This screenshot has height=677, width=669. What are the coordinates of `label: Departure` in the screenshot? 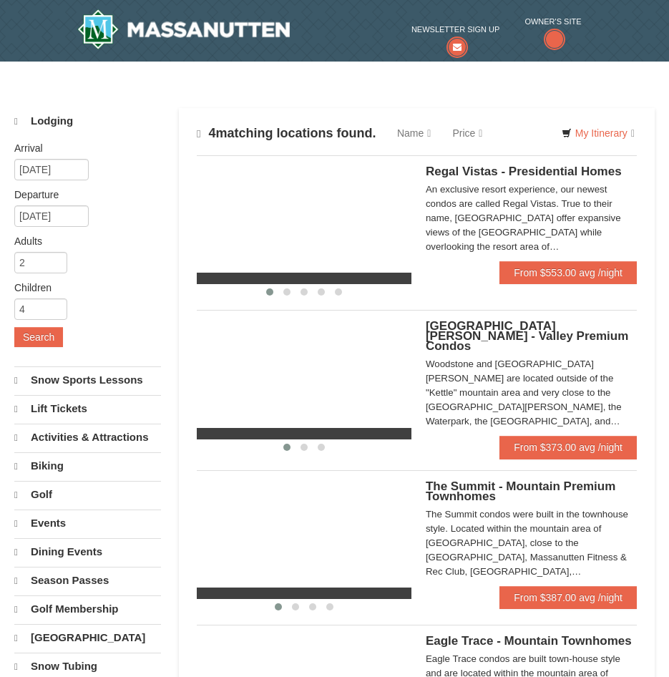 It's located at (82, 195).